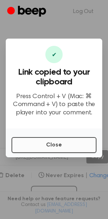 This screenshot has height=219, width=108. What do you see at coordinates (84, 12) in the screenshot?
I see `a: Log Out` at bounding box center [84, 12].